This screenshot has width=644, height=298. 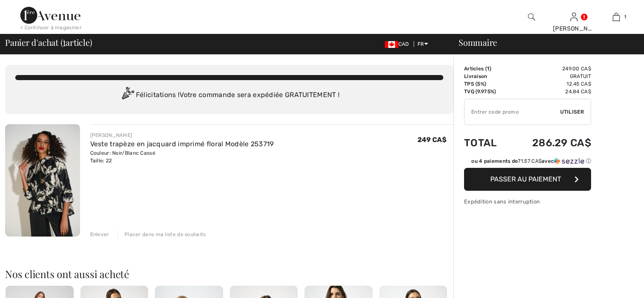 I want to click on h2: Nos clients ont aussi acheté, so click(x=229, y=274).